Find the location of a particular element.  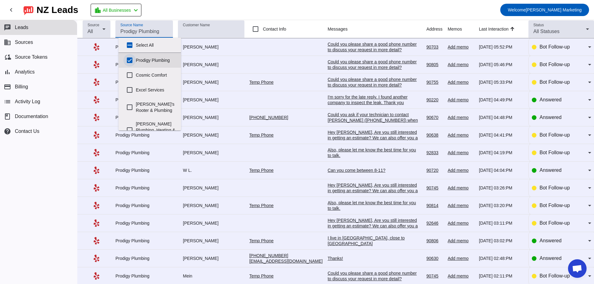

mat-icon: business is located at coordinates (7, 42).